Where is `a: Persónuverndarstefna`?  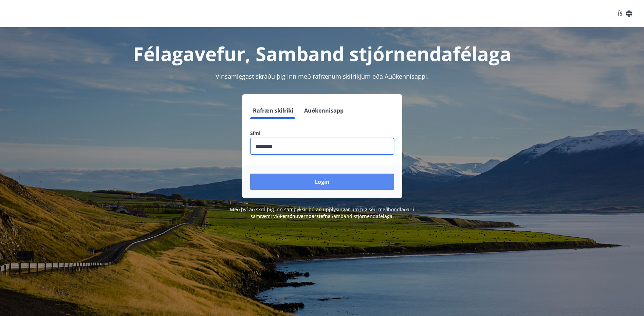 a: Persónuverndarstefna is located at coordinates (305, 216).